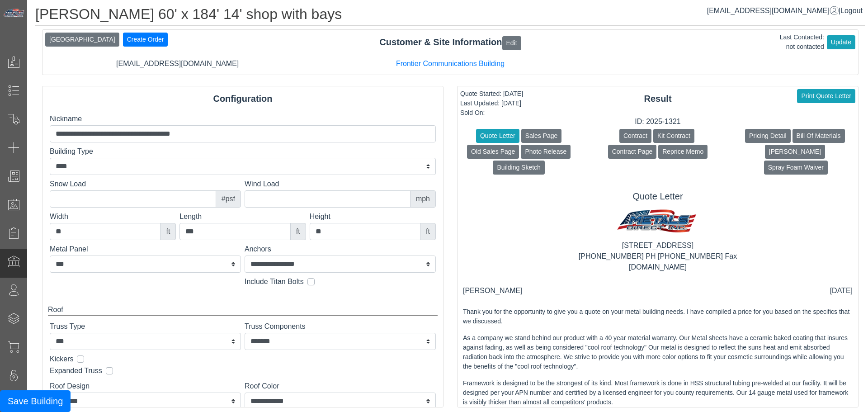 Image resolution: width=868 pixels, height=412 pixels. Describe the element at coordinates (76, 371) in the screenshot. I see `label: Expanded Truss` at that location.